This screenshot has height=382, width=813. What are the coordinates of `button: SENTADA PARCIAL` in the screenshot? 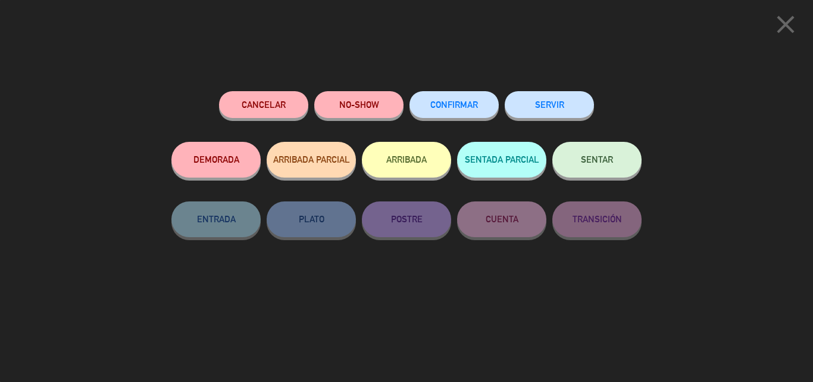 It's located at (502, 160).